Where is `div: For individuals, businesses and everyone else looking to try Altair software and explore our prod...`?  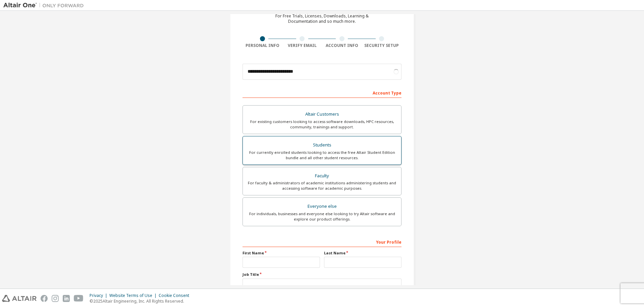 div: For individuals, businesses and everyone else looking to try Altair software and explore our prod... is located at coordinates (322, 216).